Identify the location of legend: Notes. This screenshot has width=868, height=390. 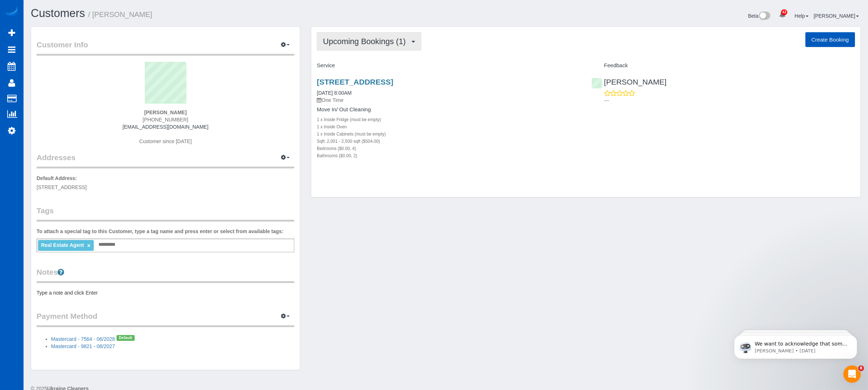
(165, 275).